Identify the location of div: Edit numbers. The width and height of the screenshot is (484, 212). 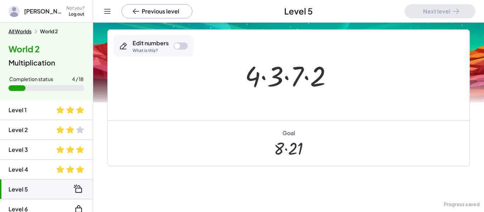
(150, 43).